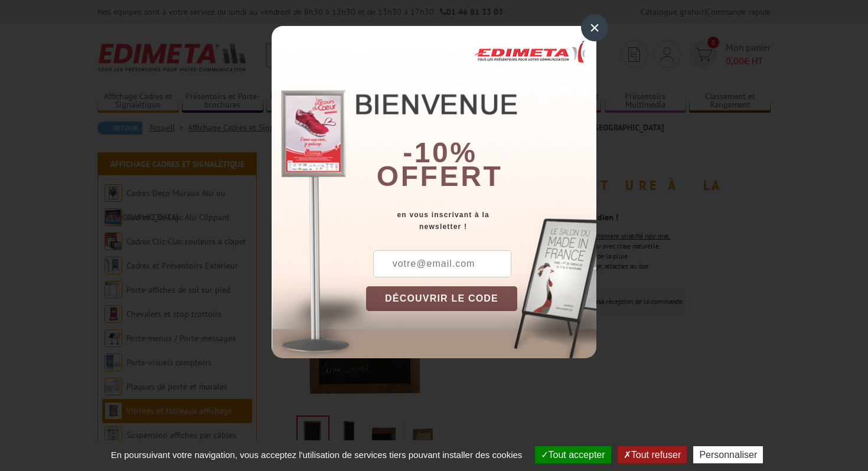 The image size is (868, 471). Describe the element at coordinates (440, 153) in the screenshot. I see `b: -10%` at that location.